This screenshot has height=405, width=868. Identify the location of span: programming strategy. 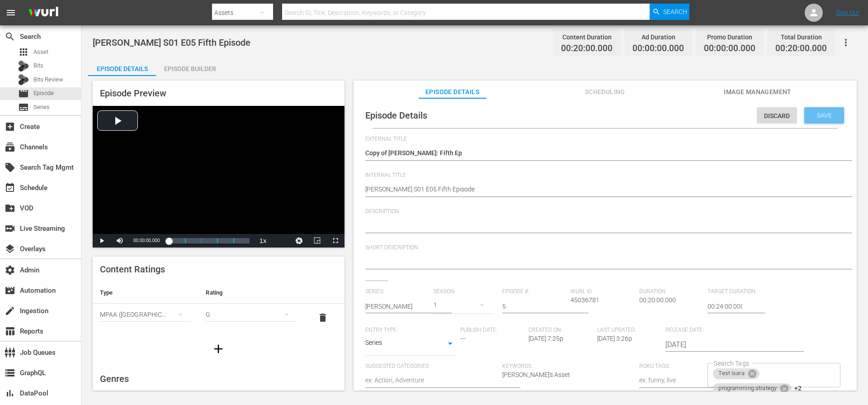
(747, 388).